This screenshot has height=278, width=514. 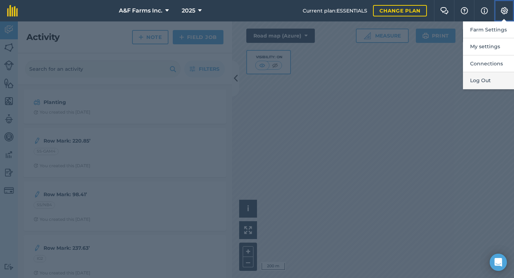 What do you see at coordinates (505, 11) in the screenshot?
I see `img: A cog icon` at bounding box center [505, 11].